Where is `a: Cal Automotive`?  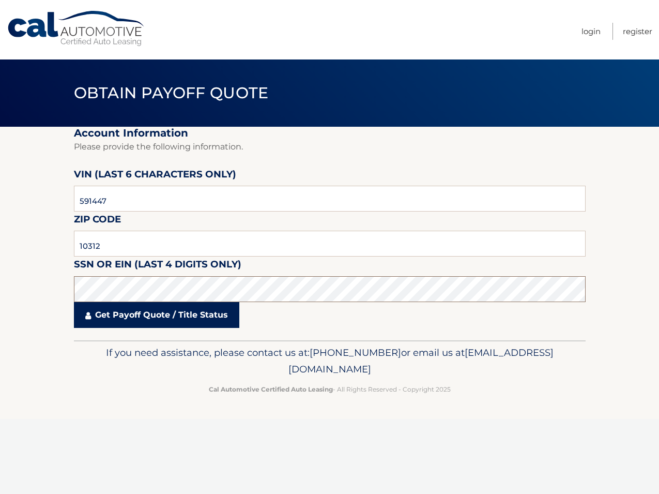
a: Cal Automotive is located at coordinates (77, 28).